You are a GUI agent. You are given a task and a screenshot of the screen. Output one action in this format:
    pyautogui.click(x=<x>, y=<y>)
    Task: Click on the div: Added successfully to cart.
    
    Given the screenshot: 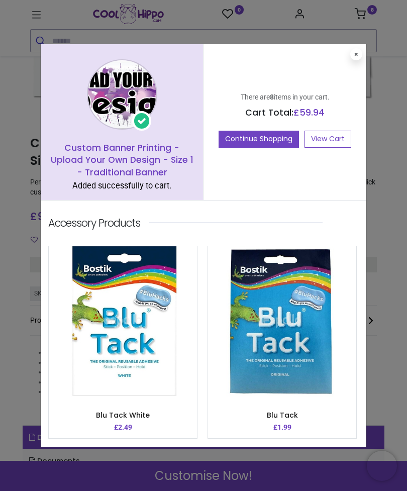 What is the action you would take?
    pyautogui.click(x=122, y=186)
    